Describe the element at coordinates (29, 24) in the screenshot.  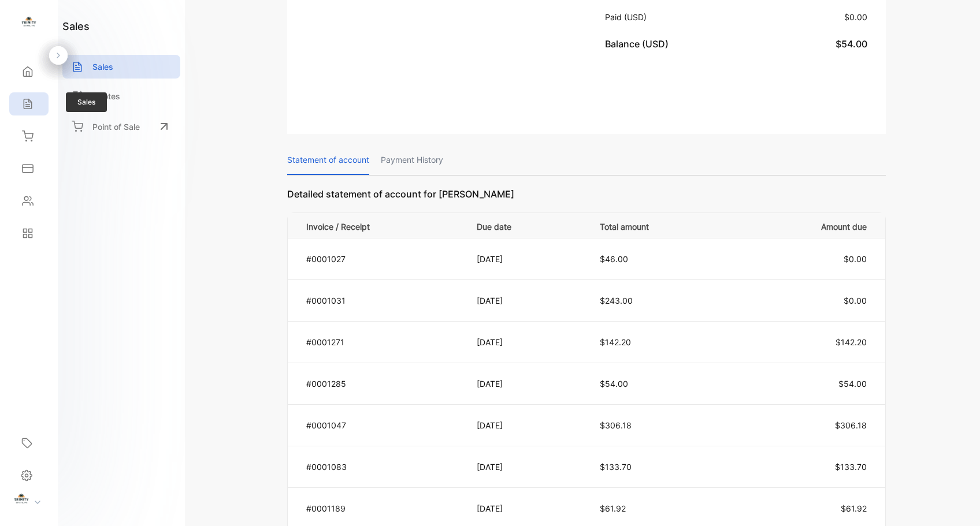
I see `img: logo` at that location.